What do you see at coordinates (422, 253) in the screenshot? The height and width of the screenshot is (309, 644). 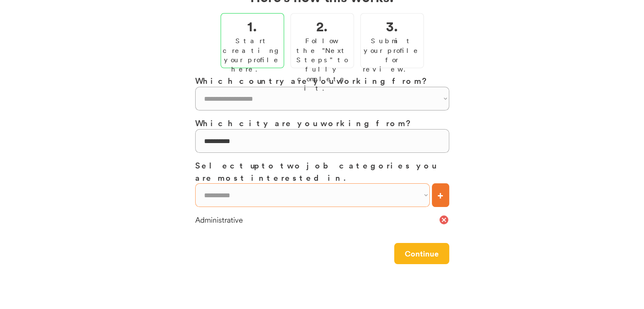 I see `button: Continue` at bounding box center [422, 253].